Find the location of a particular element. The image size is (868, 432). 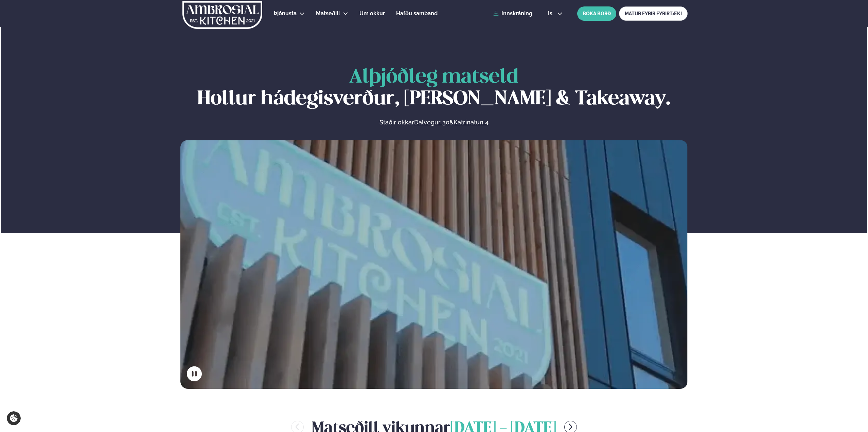

a: Dalvegur 30 is located at coordinates (432, 122).